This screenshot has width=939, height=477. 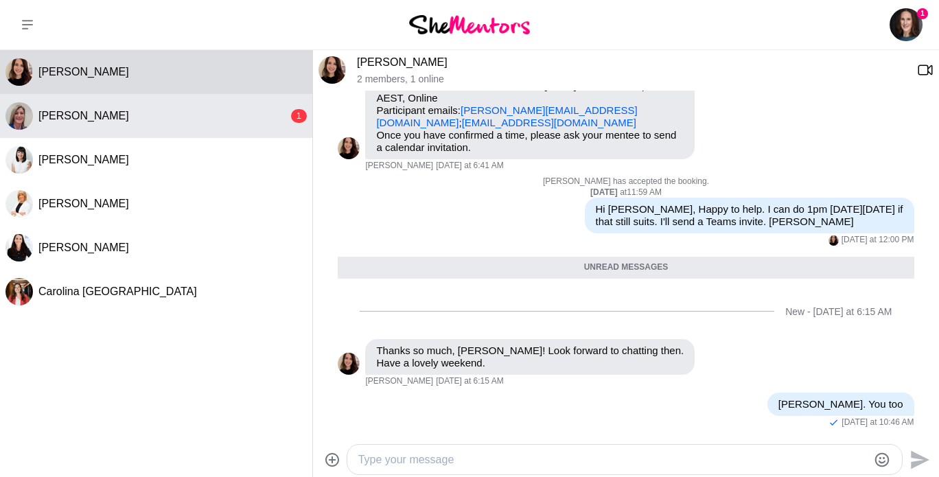 I want to click on div: Kate Smyth, so click(x=19, y=116).